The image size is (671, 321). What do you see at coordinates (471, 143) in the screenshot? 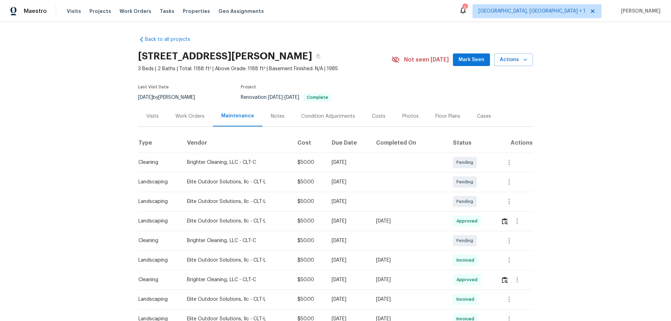
I see `th: Status` at bounding box center [471, 143].